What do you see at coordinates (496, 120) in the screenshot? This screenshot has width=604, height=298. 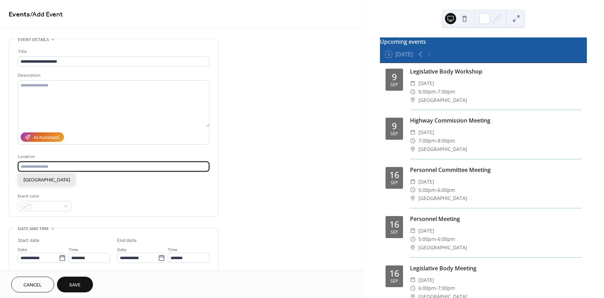 I see `div: Highway Commission Meeting` at bounding box center [496, 120].